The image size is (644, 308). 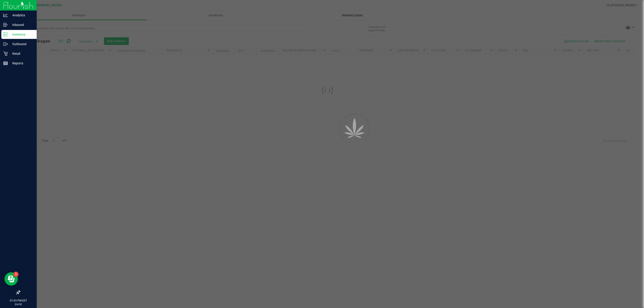 I want to click on inline-svg: Inbound, so click(x=5, y=25).